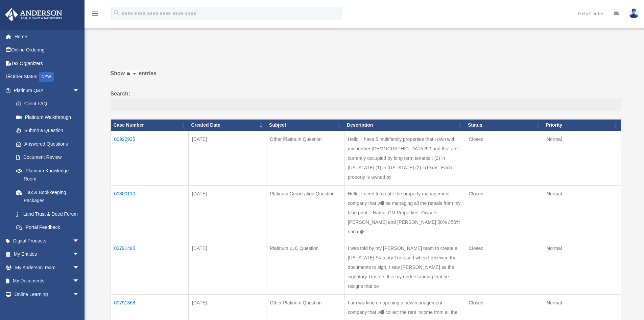 The width and height of the screenshot is (644, 320). I want to click on a: Document Review, so click(47, 158).